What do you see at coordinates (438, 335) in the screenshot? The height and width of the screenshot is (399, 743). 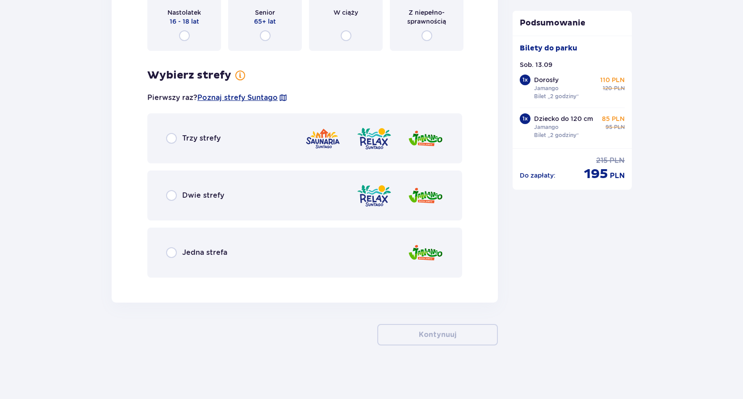 I see `button: Kontynuuj` at bounding box center [438, 335].